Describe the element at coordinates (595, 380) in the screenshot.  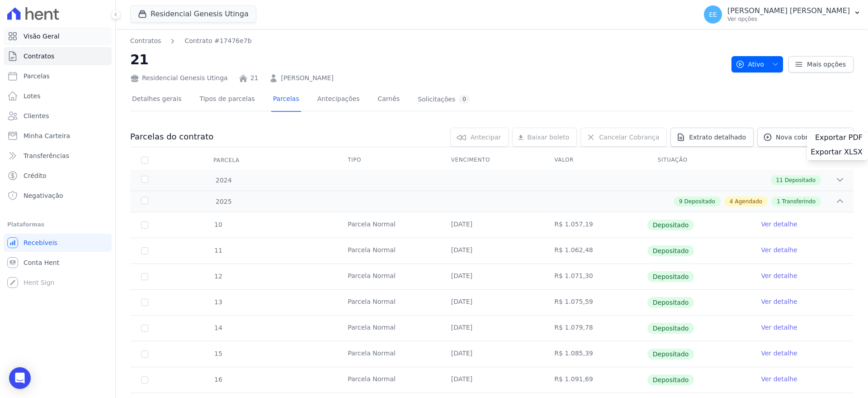
I see `td: R$ 1.091,69` at that location.